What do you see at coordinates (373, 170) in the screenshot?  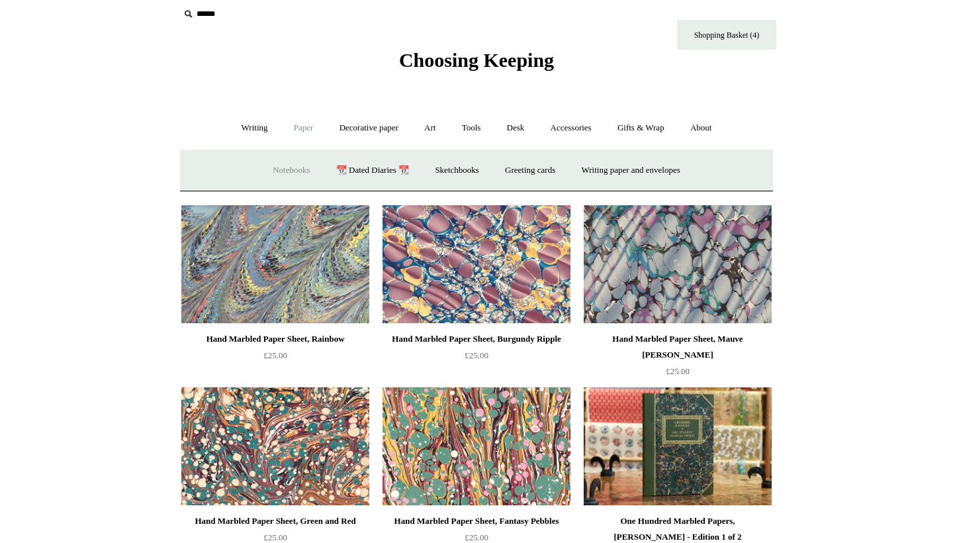 I see `a: 📆 Dated Diaries 📆` at bounding box center [373, 170].